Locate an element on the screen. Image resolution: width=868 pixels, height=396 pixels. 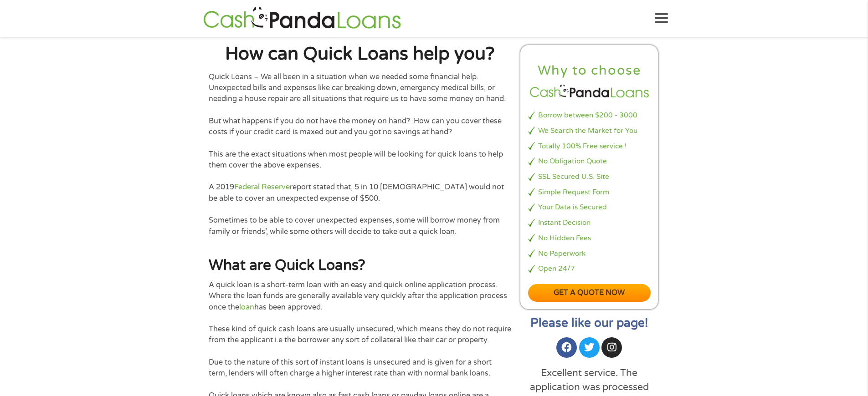
li: Instant Decision is located at coordinates (589, 223).